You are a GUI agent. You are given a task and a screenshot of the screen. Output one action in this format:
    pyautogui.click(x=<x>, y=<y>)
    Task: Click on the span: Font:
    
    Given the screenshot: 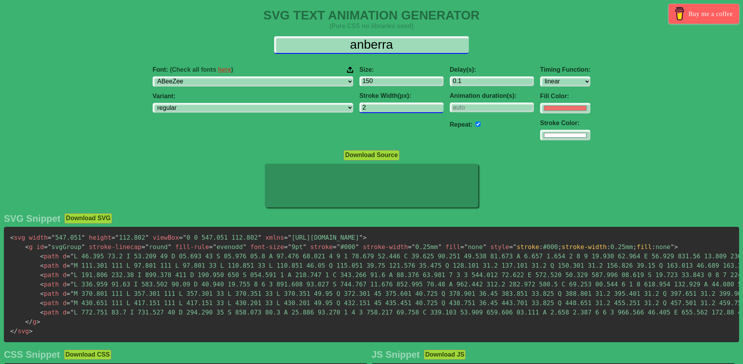 What is the action you would take?
    pyautogui.click(x=193, y=70)
    